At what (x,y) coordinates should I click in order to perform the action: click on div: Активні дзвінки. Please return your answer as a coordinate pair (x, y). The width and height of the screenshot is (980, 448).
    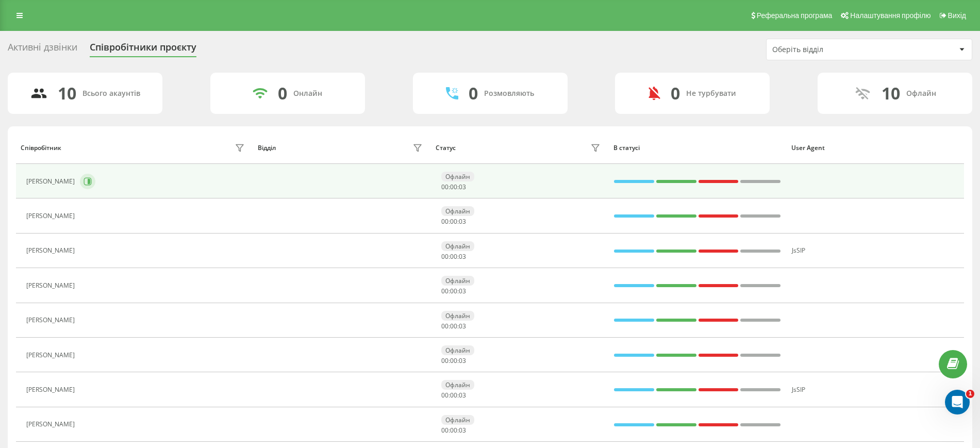
    Looking at the image, I should click on (42, 49).